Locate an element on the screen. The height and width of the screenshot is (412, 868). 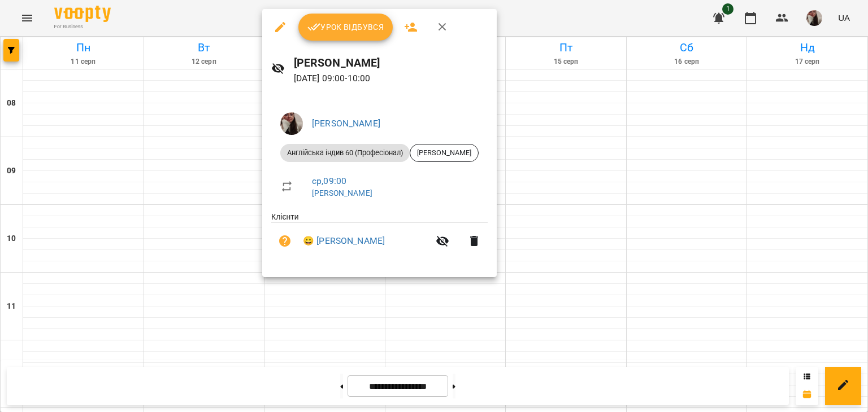
a: ср , 09:00 is located at coordinates (329, 181).